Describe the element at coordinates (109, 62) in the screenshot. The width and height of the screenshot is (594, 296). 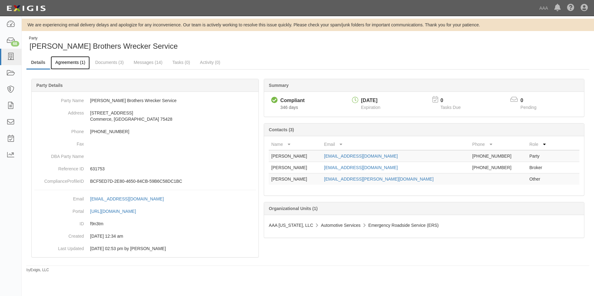
I see `a: Documents (3)` at that location.